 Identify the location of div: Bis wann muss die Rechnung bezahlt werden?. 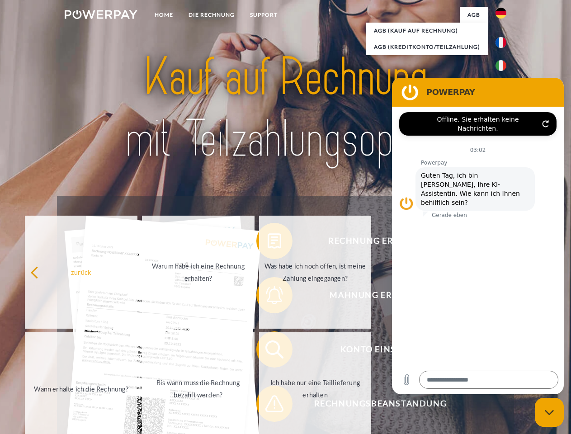
(198, 389).